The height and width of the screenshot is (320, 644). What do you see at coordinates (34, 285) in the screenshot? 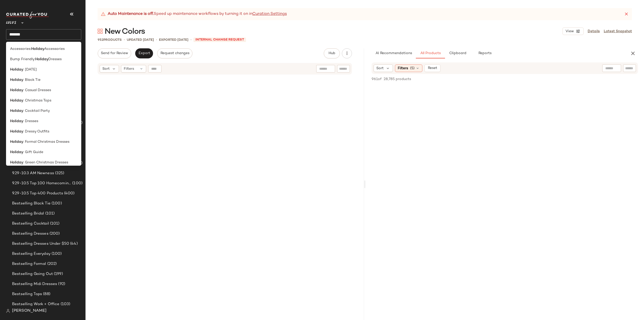
I see `span: Bestselling Midi Dresses` at bounding box center [34, 285].